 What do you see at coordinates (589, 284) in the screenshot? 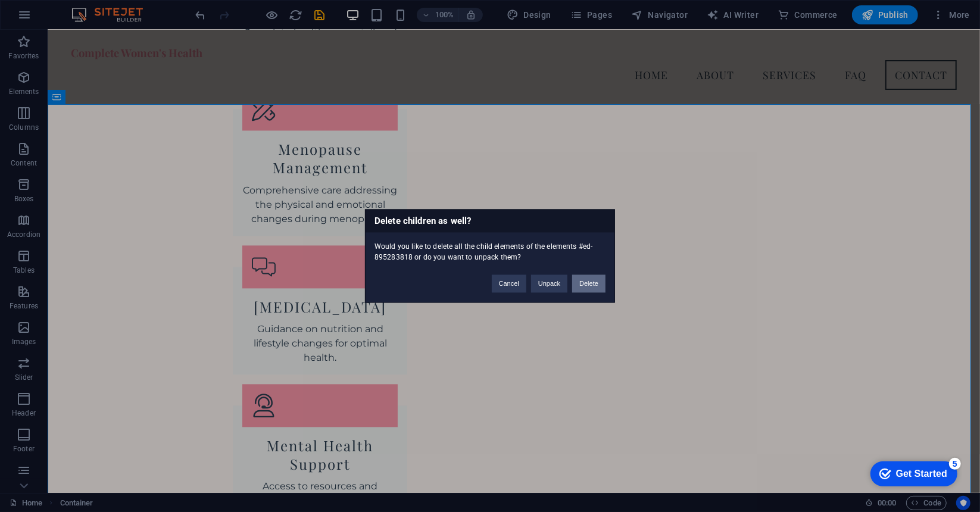
I see `button: Delete` at bounding box center [589, 284].